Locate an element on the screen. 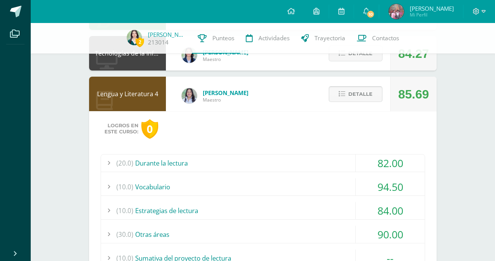 This screenshot has height=261, width=495. span: Contactos is located at coordinates (385, 38).